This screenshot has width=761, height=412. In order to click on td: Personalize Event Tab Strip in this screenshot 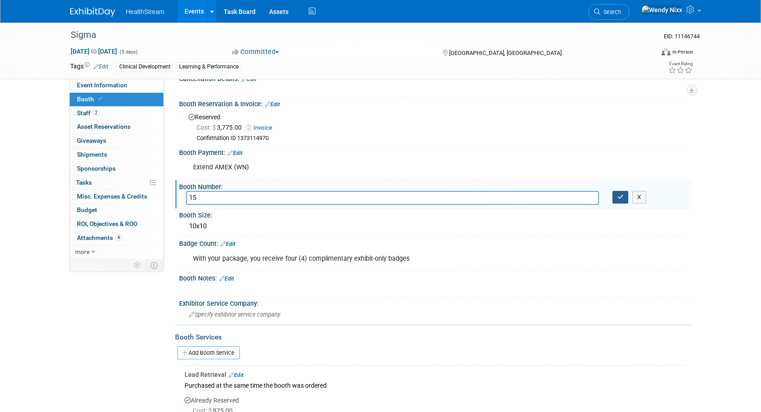, I will do `click(137, 265)`.